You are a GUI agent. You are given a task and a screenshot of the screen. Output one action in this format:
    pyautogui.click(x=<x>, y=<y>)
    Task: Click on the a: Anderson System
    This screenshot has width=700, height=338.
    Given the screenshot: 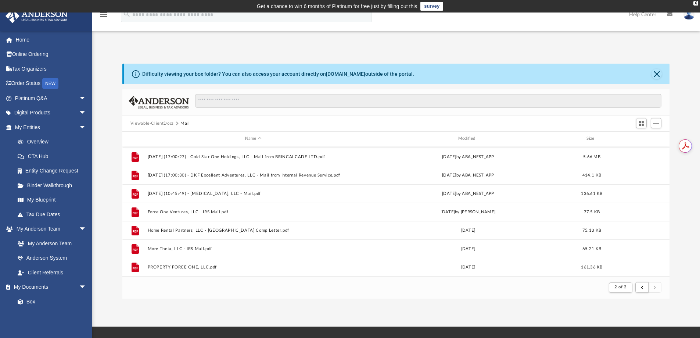 What is the action you would take?
    pyautogui.click(x=52, y=258)
    